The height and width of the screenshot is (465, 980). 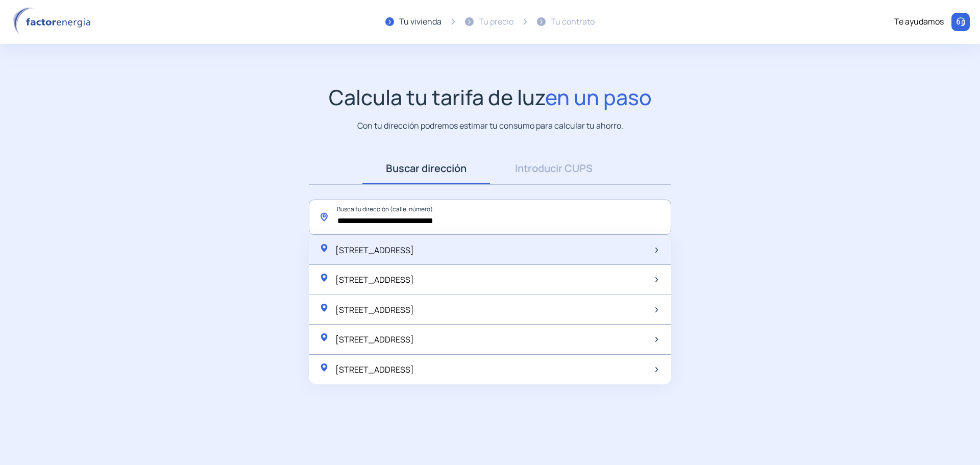 What do you see at coordinates (554, 169) in the screenshot?
I see `a: Introducir CUPS` at bounding box center [554, 169].